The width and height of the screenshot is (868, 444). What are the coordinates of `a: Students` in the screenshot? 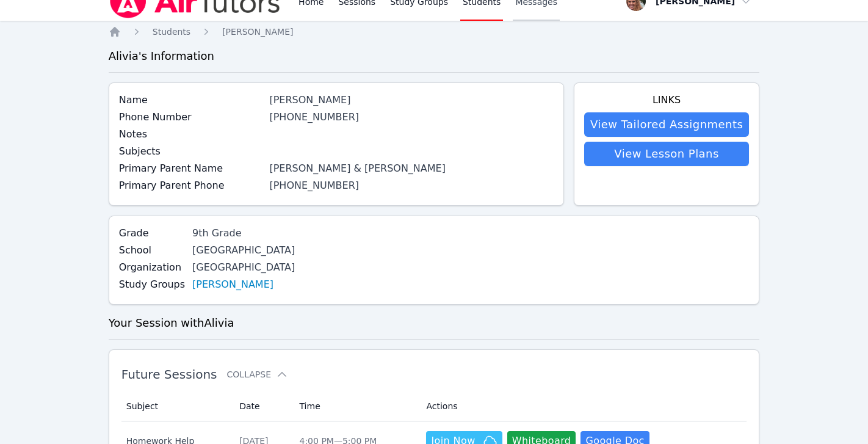 It's located at (172, 32).